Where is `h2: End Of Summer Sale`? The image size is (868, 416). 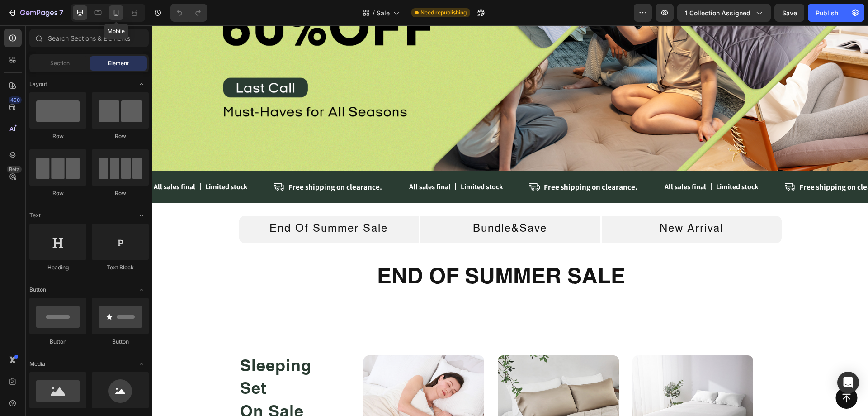 h2: End Of Summer Sale is located at coordinates (349, 253).